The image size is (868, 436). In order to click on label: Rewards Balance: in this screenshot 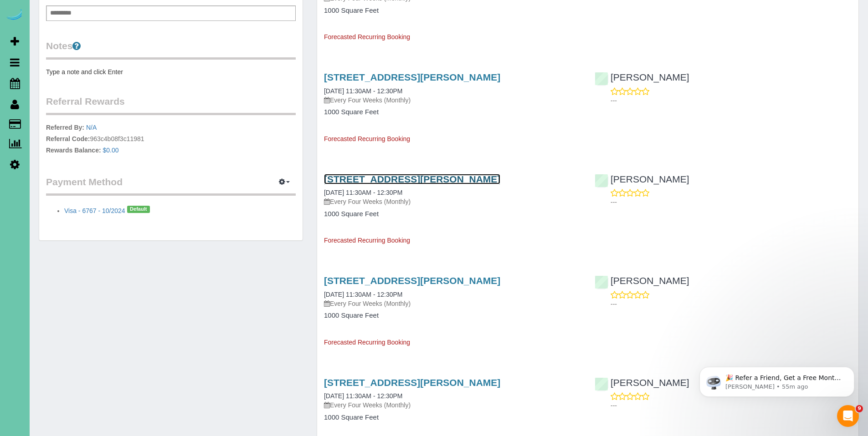, I will do `click(73, 150)`.